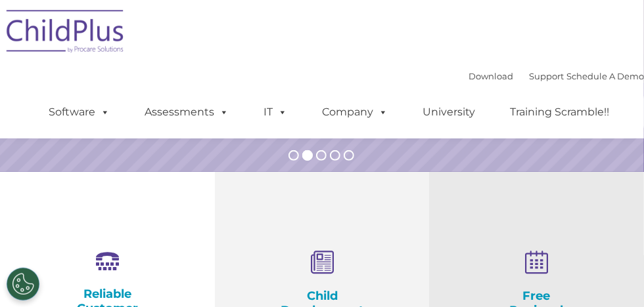 This screenshot has height=307, width=644. I want to click on a: Schedule A Demo, so click(605, 76).